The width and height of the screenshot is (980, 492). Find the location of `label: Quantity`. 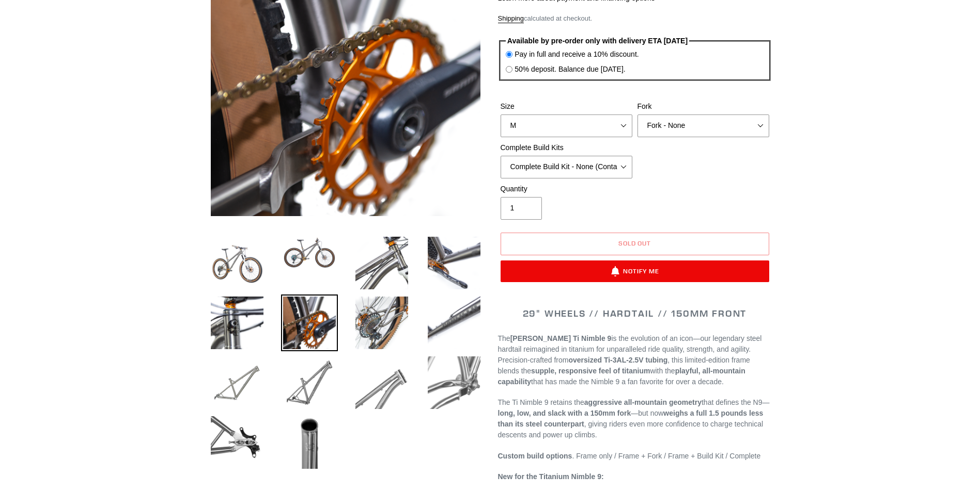

label: Quantity is located at coordinates (566, 189).